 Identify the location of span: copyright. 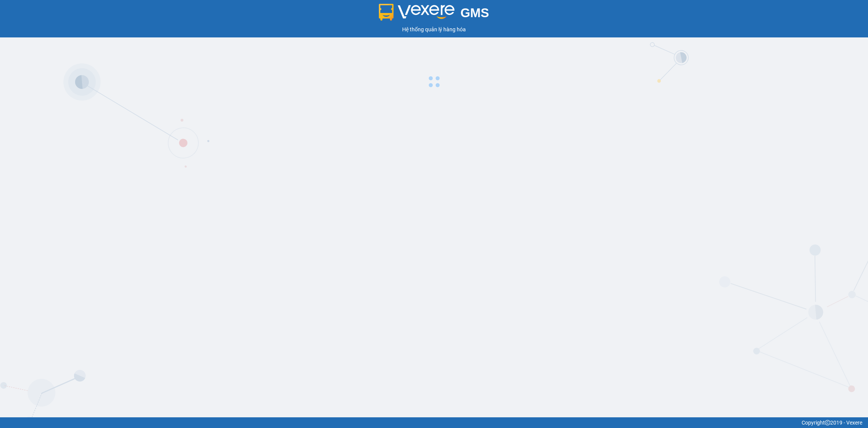
(827, 422).